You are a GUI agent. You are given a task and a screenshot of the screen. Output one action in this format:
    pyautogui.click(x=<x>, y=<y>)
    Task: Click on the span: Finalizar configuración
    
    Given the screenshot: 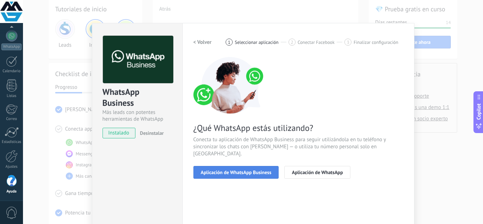 What is the action you would take?
    pyautogui.click(x=376, y=42)
    